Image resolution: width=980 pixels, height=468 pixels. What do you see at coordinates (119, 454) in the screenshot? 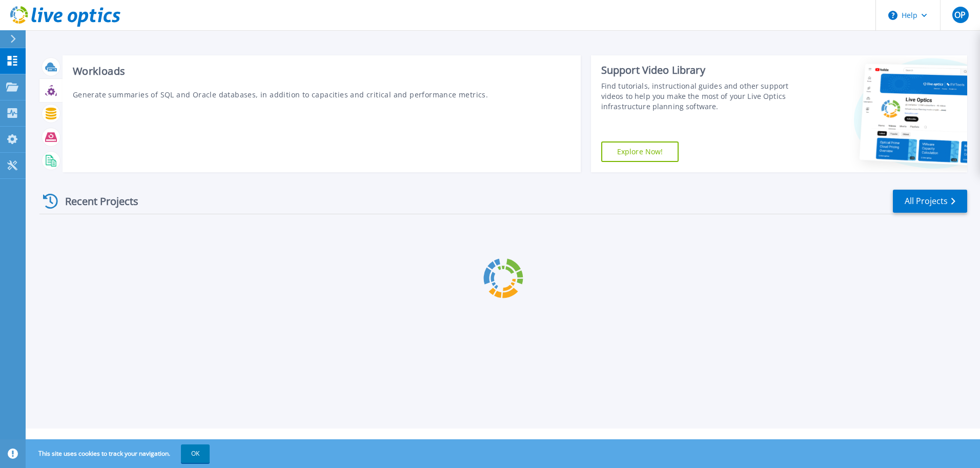
I see `span: This site uses cookies to track your navigation.` at bounding box center [119, 454].